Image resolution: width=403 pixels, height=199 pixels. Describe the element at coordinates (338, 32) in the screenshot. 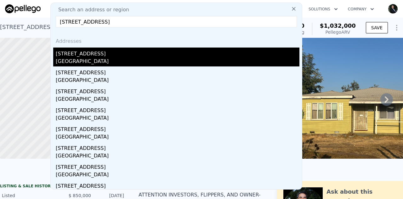

I see `div: Pellego ARV` at that location.